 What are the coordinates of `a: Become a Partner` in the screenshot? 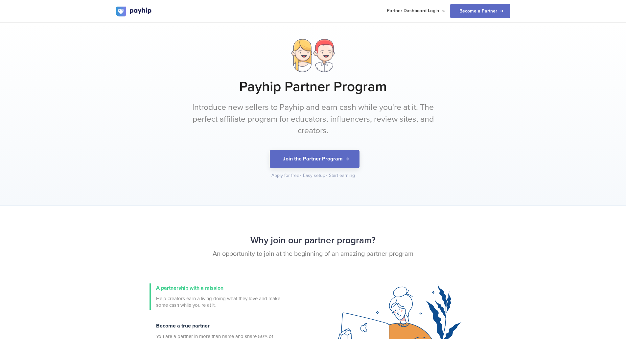 It's located at (480, 11).